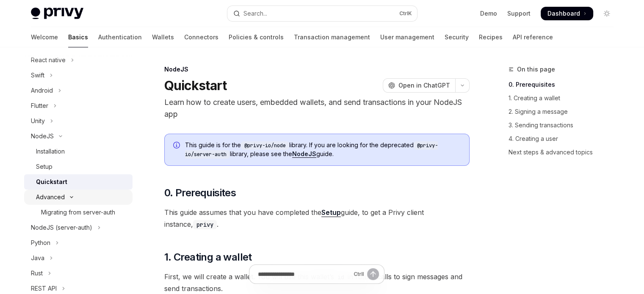 The width and height of the screenshot is (644, 294). I want to click on div: Java, so click(38, 258).